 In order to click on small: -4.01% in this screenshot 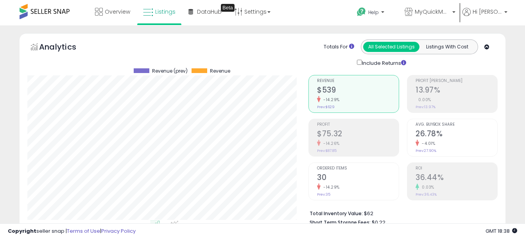, I will do `click(427, 143)`.